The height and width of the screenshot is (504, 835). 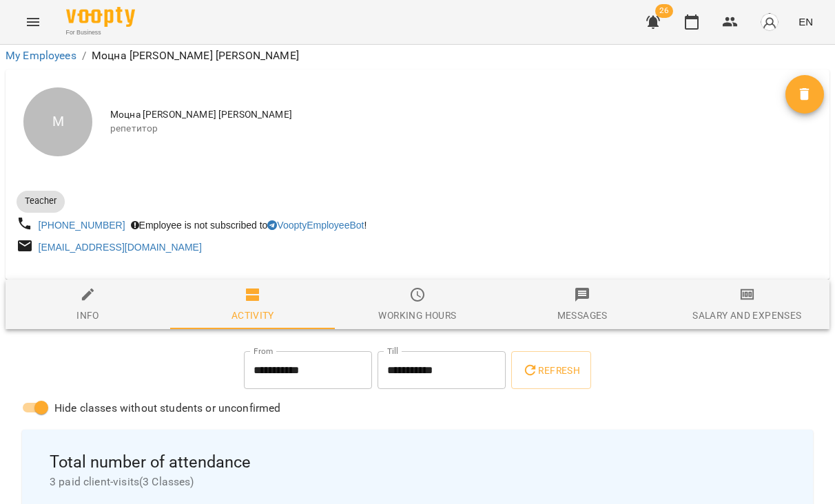 What do you see at coordinates (167, 408) in the screenshot?
I see `span: Hide classes without students or unconfirmed` at bounding box center [167, 408].